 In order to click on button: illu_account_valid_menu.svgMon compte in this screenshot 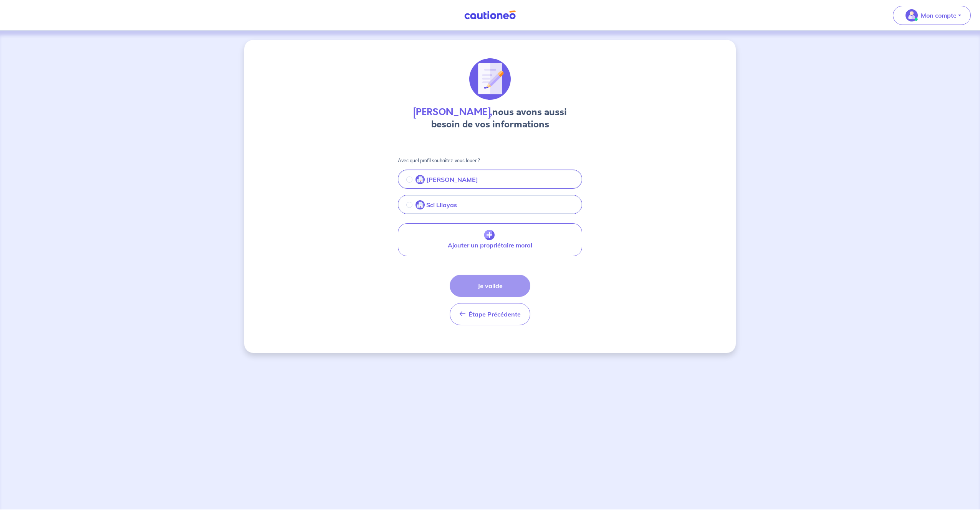, I will do `click(932, 16)`.